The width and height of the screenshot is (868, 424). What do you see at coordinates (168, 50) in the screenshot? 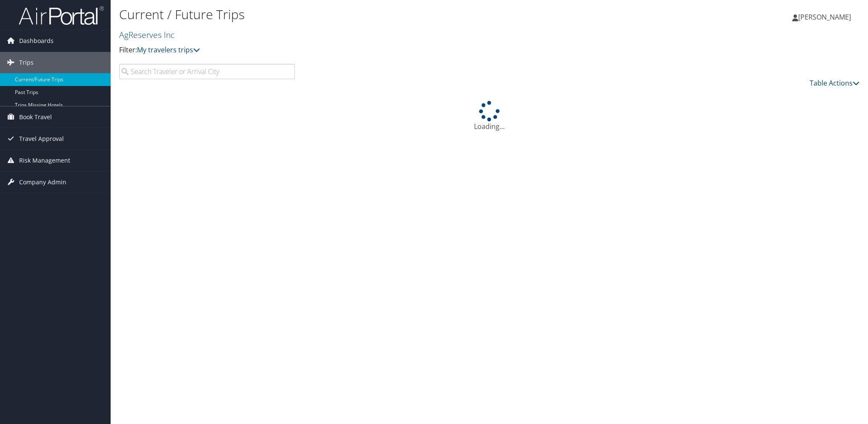
I see `a: My travelers trips` at bounding box center [168, 50].